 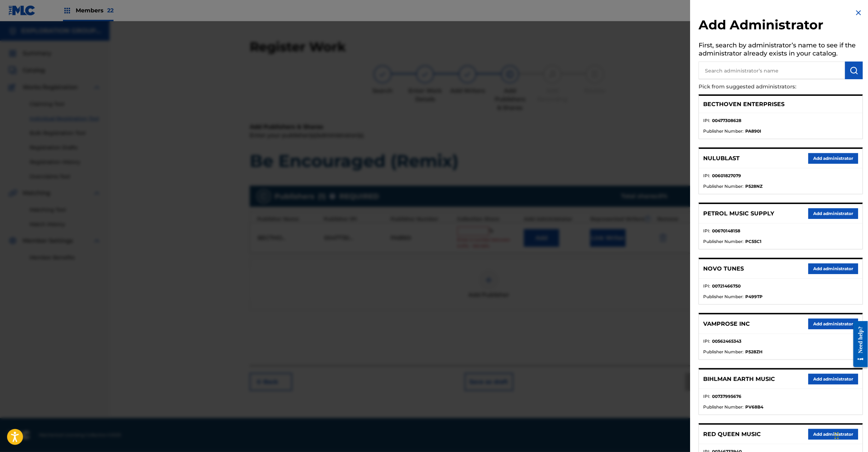 I want to click on strong: 00670148158, so click(x=726, y=231).